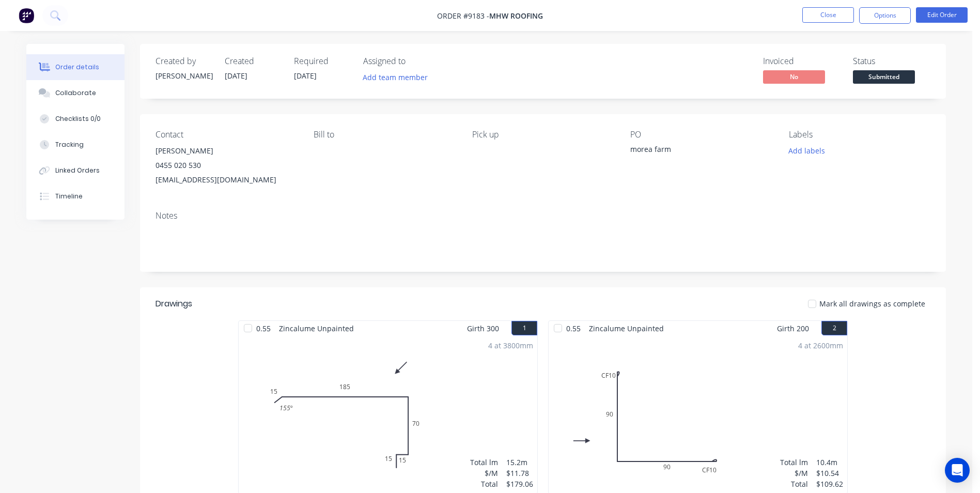  What do you see at coordinates (885, 16) in the screenshot?
I see `button: Options` at bounding box center [885, 16].